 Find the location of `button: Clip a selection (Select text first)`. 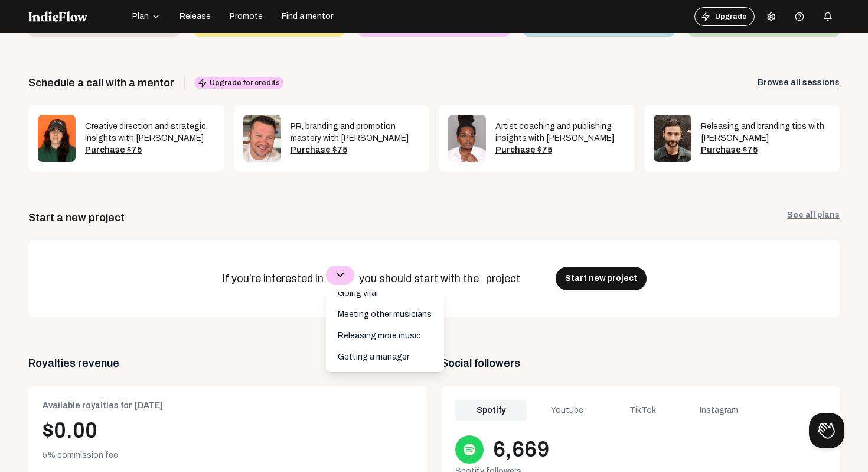

button: Clip a selection (Select text first) is located at coordinates (125, 103).